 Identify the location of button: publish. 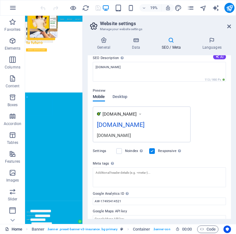
(230, 8).